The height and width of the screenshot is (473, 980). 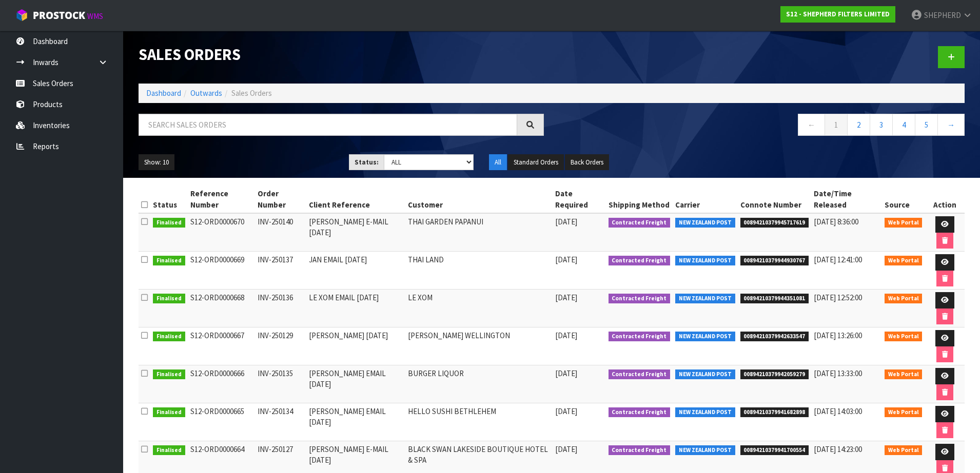 What do you see at coordinates (774, 299) in the screenshot?
I see `span: 00894210379944351081` at bounding box center [774, 299].